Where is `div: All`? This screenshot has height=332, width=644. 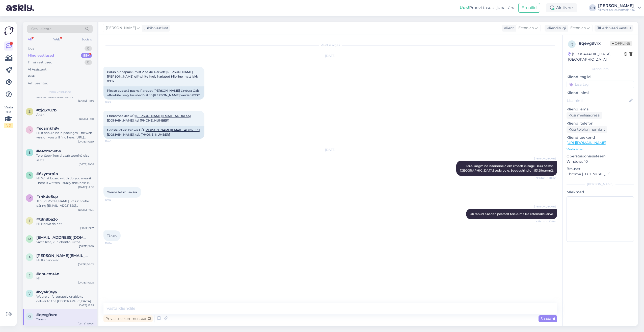 div: All is located at coordinates (30, 39).